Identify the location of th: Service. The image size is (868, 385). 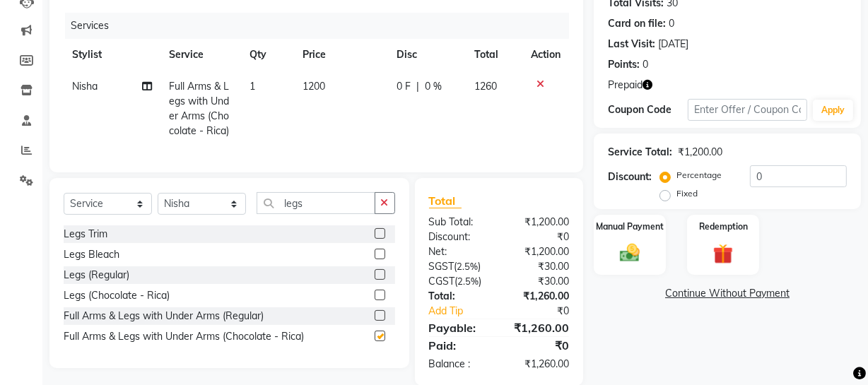
(201, 54).